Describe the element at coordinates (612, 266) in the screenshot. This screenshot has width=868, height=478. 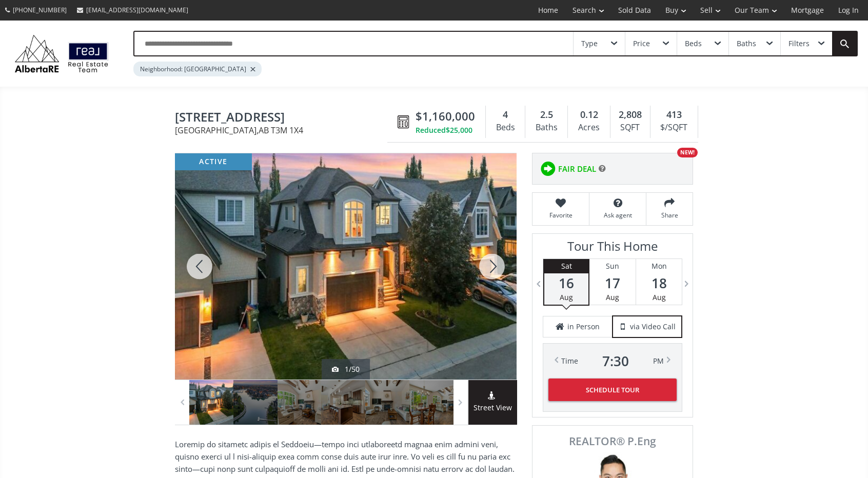
I see `div: Sun` at that location.